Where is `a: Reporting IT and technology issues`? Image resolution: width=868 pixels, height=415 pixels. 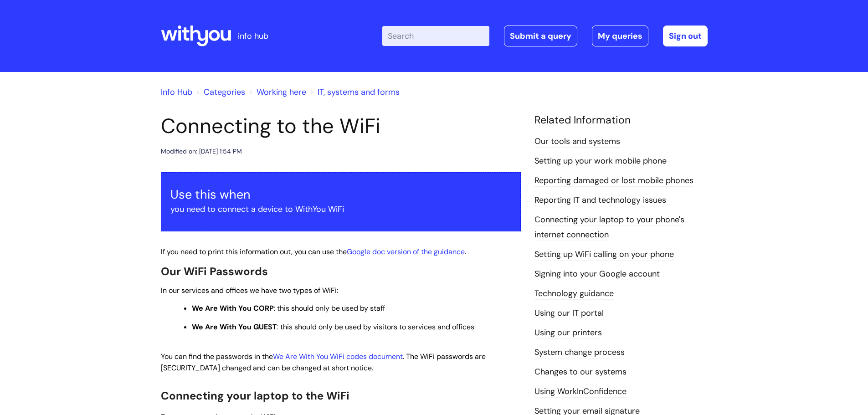
a: Reporting IT and technology issues is located at coordinates (600, 201).